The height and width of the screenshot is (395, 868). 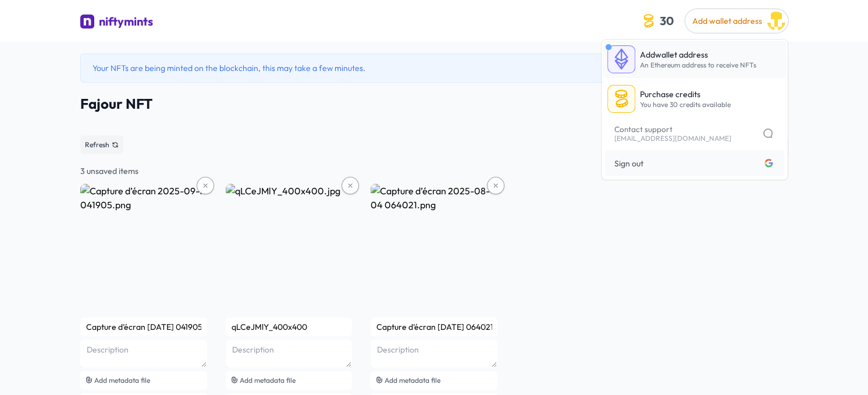 I want to click on span: Fajour NFT, so click(x=434, y=103).